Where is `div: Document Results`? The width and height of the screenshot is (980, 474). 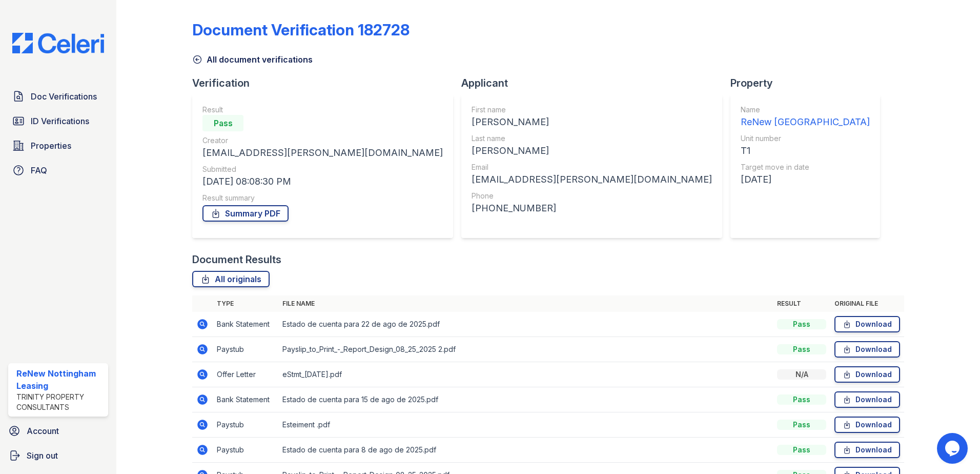
div: Document Results is located at coordinates (237, 259).